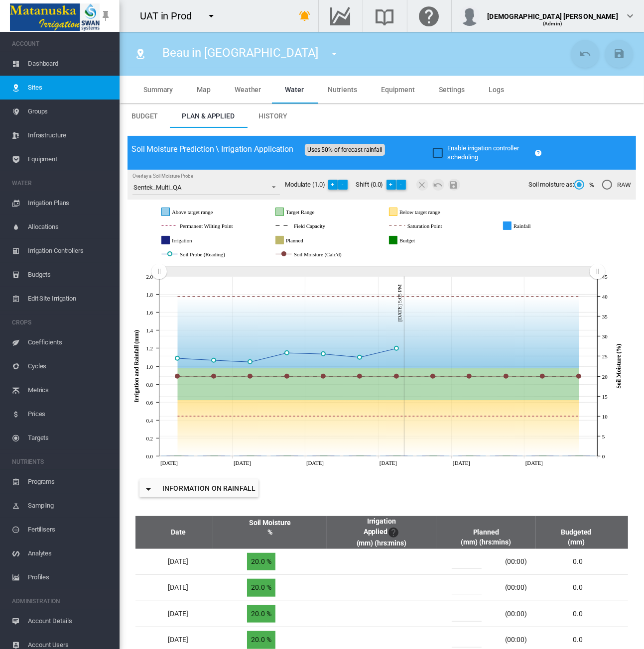 The height and width of the screenshot is (649, 644). What do you see at coordinates (70, 554) in the screenshot?
I see `span: Analytes` at bounding box center [70, 554].